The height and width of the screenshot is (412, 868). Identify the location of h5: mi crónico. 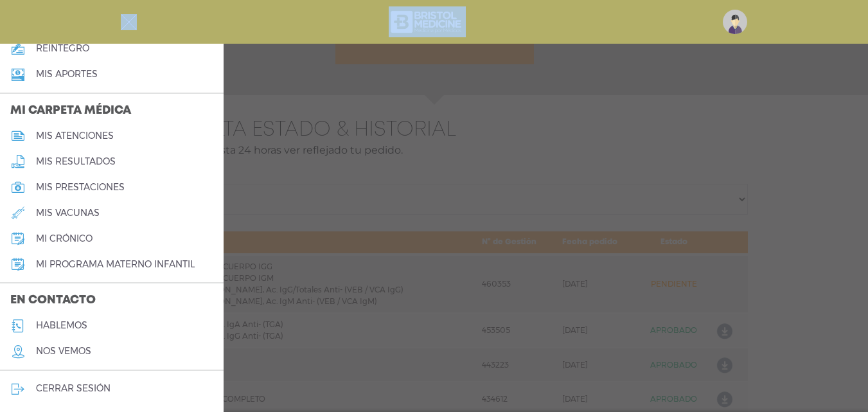
(64, 239).